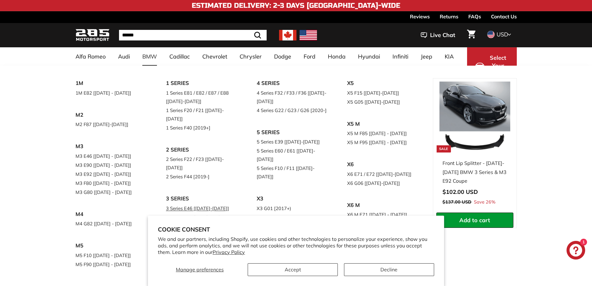 Image resolution: width=592 pixels, height=286 pixels. Describe the element at coordinates (294, 198) in the screenshot. I see `a: X3` at that location.